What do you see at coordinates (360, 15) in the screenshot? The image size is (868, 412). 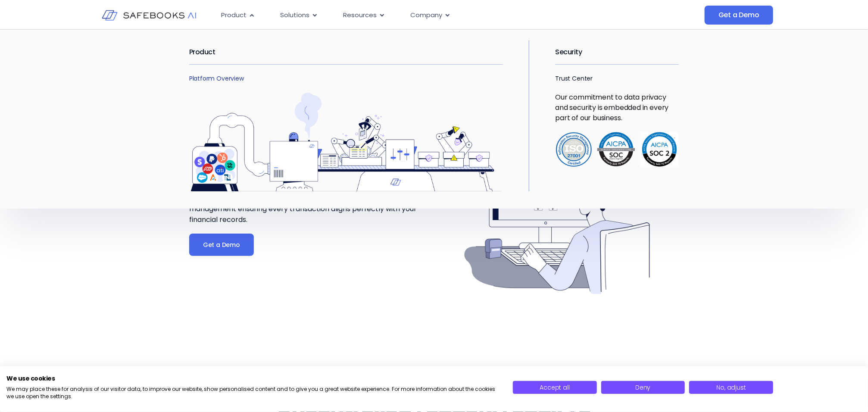 I see `span: Resources` at bounding box center [360, 15].